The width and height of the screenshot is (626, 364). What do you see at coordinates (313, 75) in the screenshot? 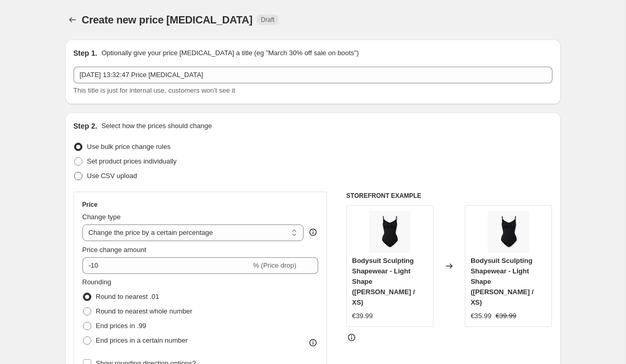
I see `input: 30% off holiday sale` at bounding box center [313, 75].